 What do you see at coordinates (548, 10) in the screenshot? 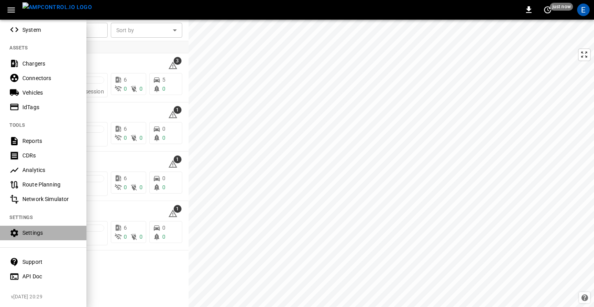
I see `button: set refresh interval` at bounding box center [548, 10].